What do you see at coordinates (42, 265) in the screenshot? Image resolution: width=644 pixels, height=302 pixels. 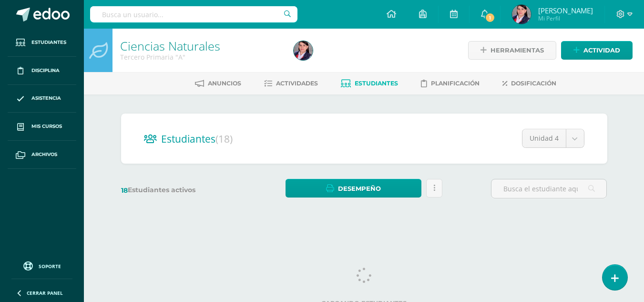 I see `a: Soporte` at bounding box center [42, 265].